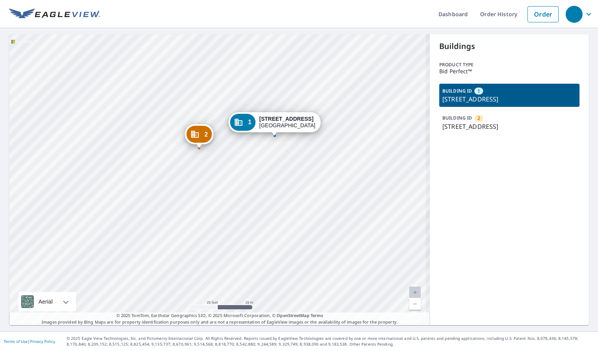  Describe the element at coordinates (317, 315) in the screenshot. I see `a: Terms` at that location.